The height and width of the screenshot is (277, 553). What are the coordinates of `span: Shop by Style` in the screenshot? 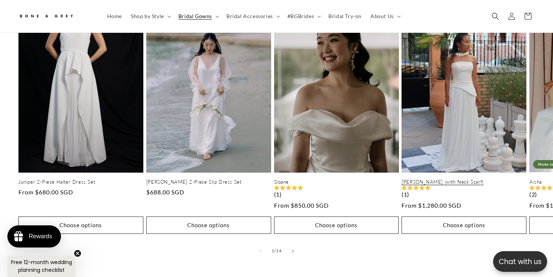 It's located at (147, 16).